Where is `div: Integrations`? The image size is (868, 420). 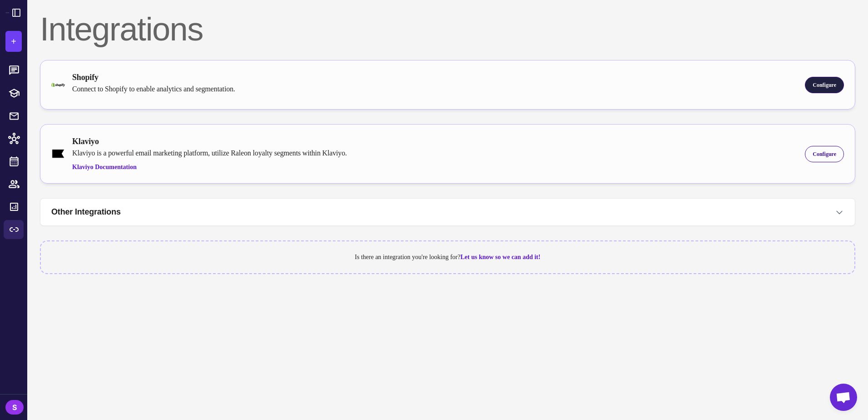
div: Integrations is located at coordinates (448, 29).